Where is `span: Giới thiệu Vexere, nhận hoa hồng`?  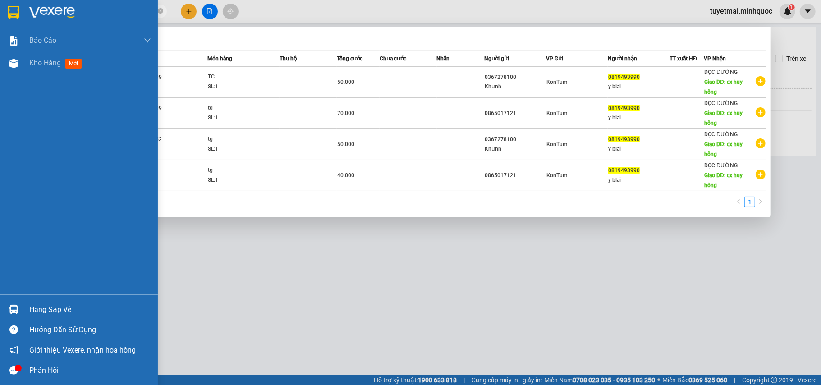 span: Giới thiệu Vexere, nhận hoa hồng is located at coordinates (82, 350).